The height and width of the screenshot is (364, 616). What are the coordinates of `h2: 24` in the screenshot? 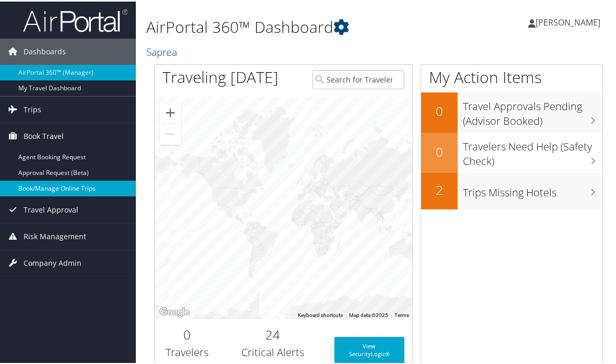 It's located at (273, 333).